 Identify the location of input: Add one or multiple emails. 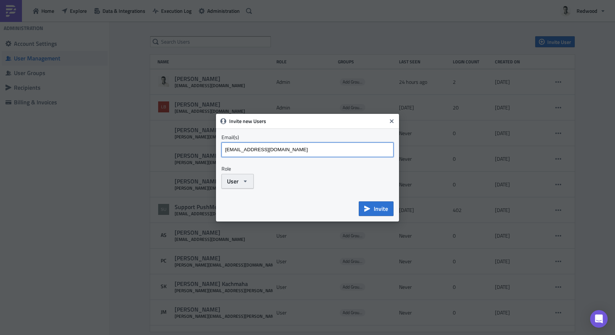
(308, 150).